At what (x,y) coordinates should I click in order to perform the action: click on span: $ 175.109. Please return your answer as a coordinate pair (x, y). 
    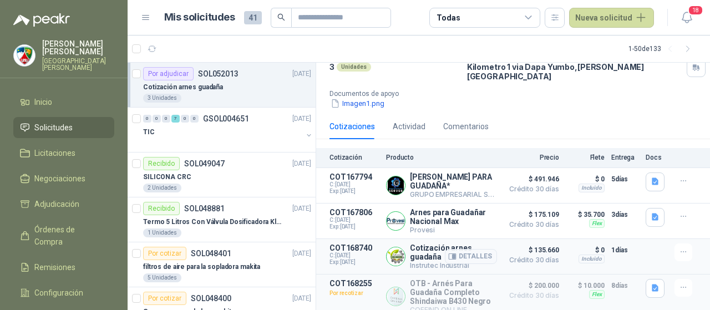
    Looking at the image, I should click on (531, 215).